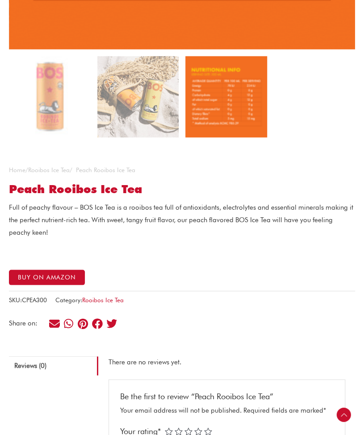 This screenshot has height=435, width=364. Describe the element at coordinates (169, 431) in the screenshot. I see `a: 1 of 5 stars` at that location.